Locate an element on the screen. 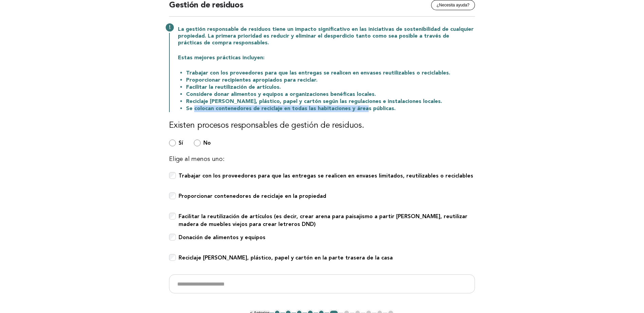 Image resolution: width=644 pixels, height=313 pixels. b: Donación de alimentos y equipos is located at coordinates (222, 237).